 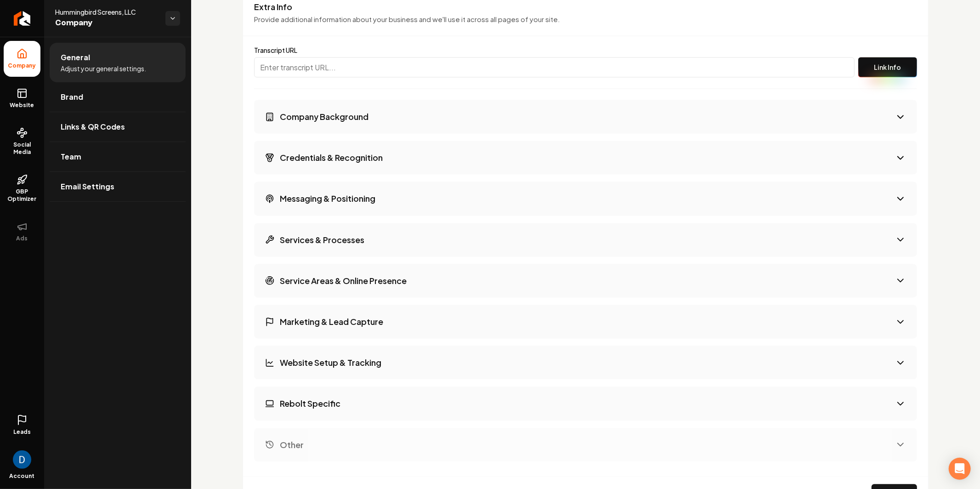 What do you see at coordinates (22, 460) in the screenshot?
I see `img: David Rice` at bounding box center [22, 460].